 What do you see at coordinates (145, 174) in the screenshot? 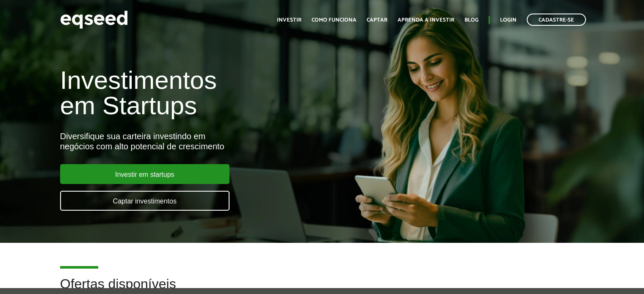
I see `a: Investir em startups` at bounding box center [145, 174].